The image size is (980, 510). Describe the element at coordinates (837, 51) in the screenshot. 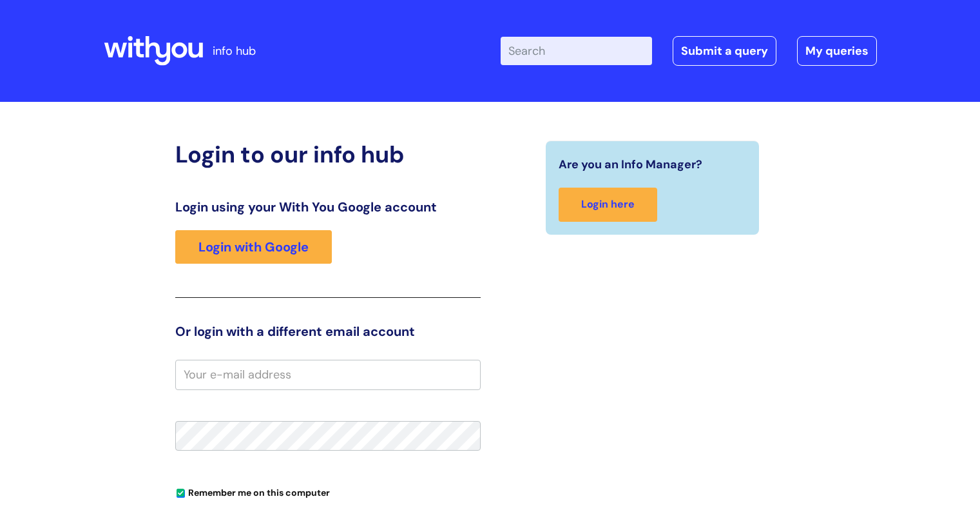

I see `a: My queries` at that location.